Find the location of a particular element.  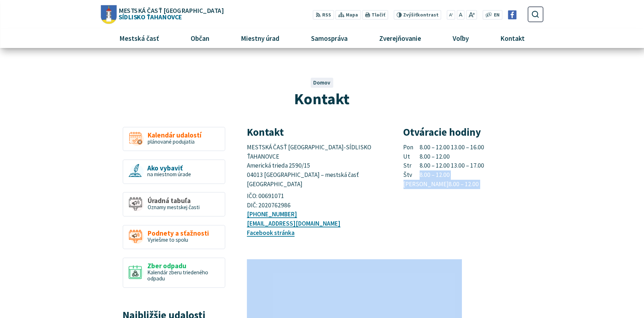

span: EN is located at coordinates (497, 15).